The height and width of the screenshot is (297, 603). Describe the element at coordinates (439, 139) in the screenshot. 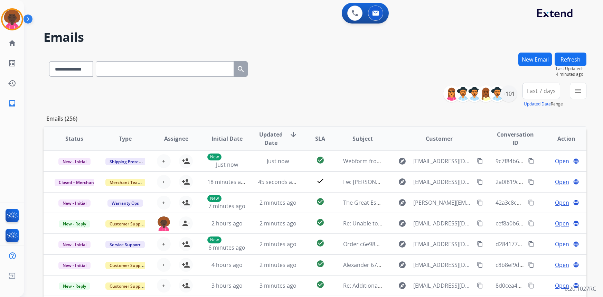

I see `span: Customer` at that location.